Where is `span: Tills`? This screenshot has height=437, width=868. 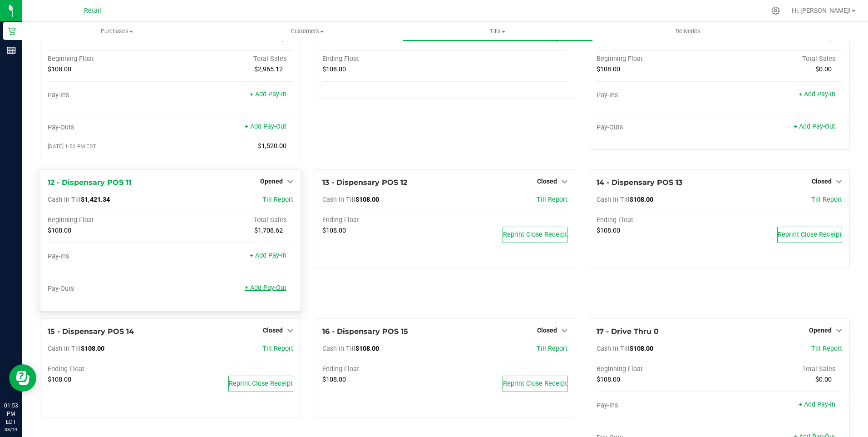 span: Tills is located at coordinates (498, 31).